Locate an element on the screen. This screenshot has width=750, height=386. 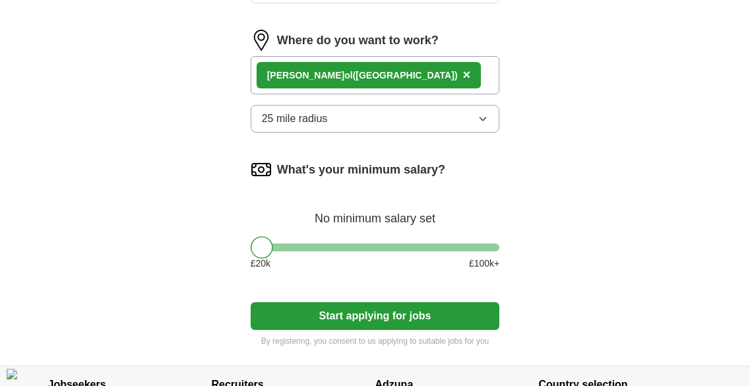
div: Cookie consent button is located at coordinates (12, 374).